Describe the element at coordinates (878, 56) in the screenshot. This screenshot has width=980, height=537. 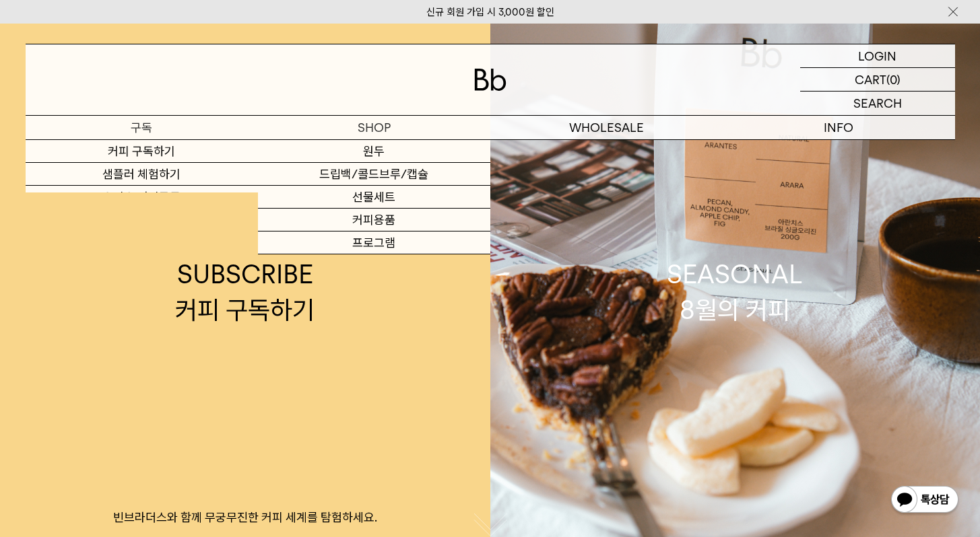
I see `a: LOGIN` at that location.